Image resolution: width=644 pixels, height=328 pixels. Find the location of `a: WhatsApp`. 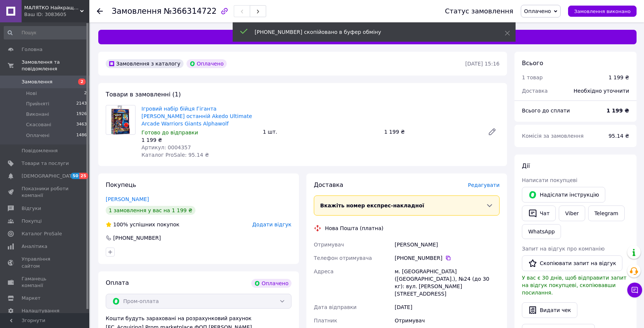

a: WhatsApp is located at coordinates (541, 231).